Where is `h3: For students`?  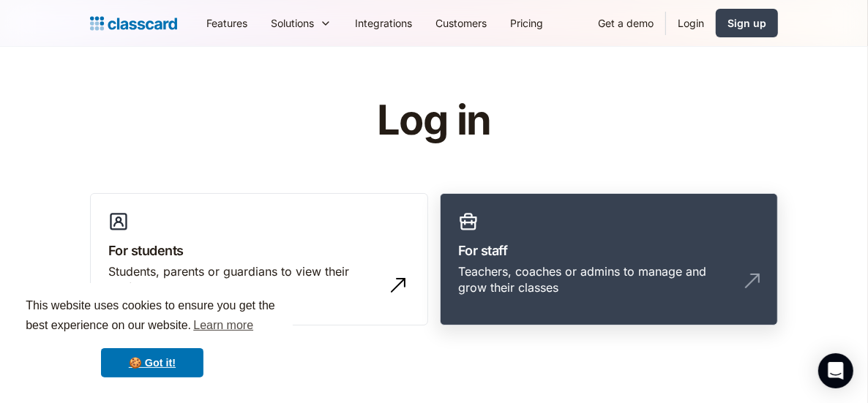
h3: For students is located at coordinates (259, 250).